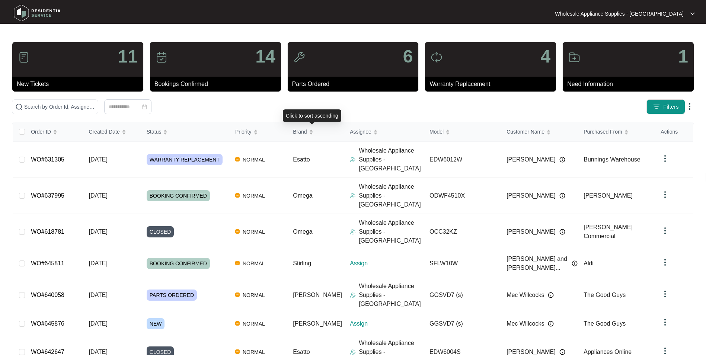 The width and height of the screenshot is (706, 355). I want to click on span: Customer Name, so click(526, 132).